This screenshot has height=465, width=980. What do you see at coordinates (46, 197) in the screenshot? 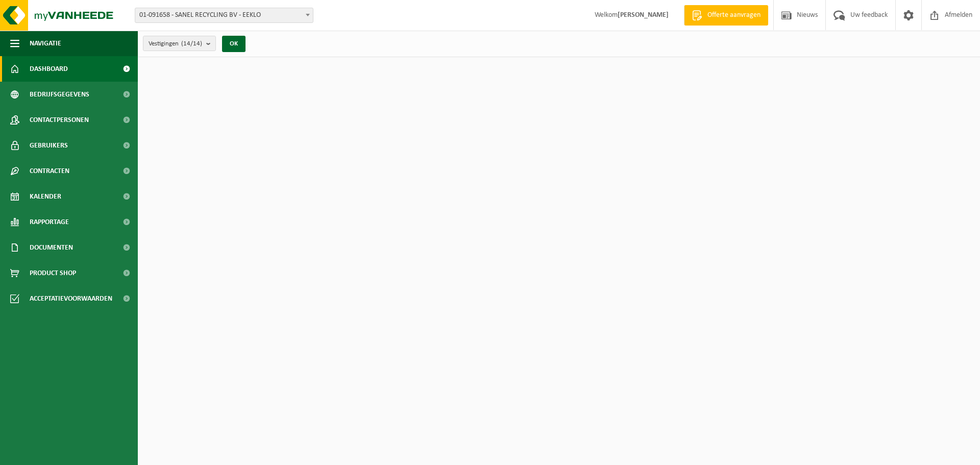
I see `span: Kalender` at bounding box center [46, 197].